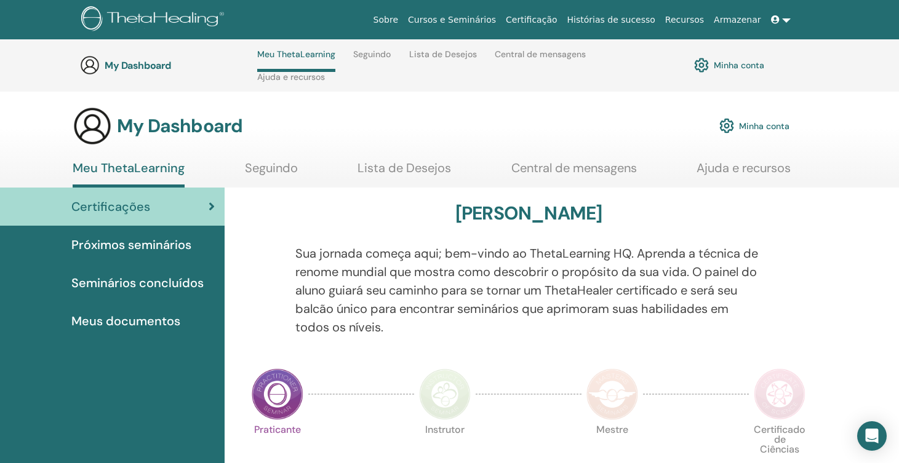 This screenshot has width=899, height=463. I want to click on img: Practitioner, so click(277, 394).